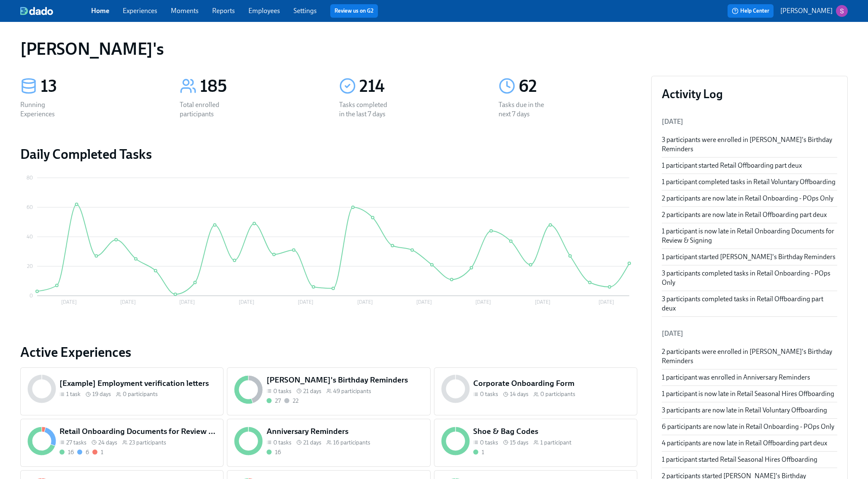 The height and width of the screenshot is (479, 868). I want to click on div: 1 participant completed tasks in Retail Voluntary Offboarding, so click(749, 182).